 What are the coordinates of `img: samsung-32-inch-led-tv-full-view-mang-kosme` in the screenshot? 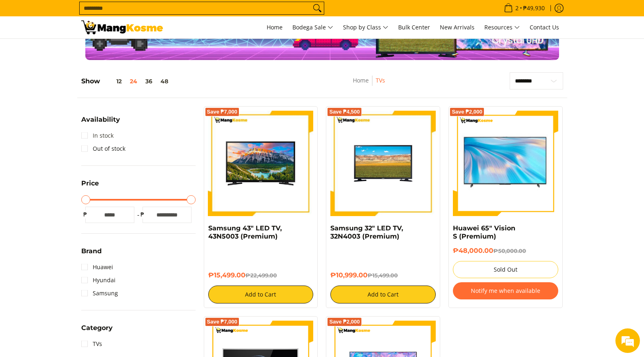 It's located at (383, 164).